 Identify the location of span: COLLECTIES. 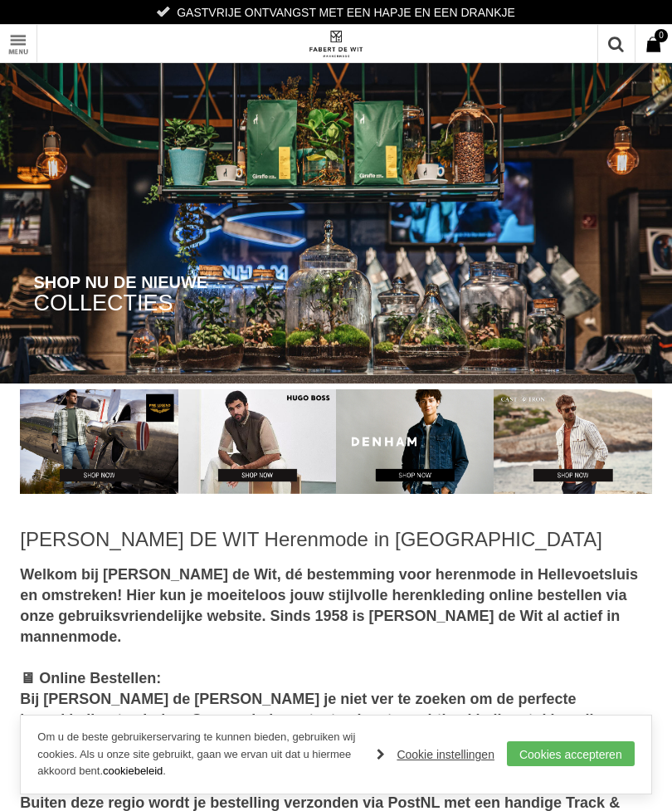
(104, 303).